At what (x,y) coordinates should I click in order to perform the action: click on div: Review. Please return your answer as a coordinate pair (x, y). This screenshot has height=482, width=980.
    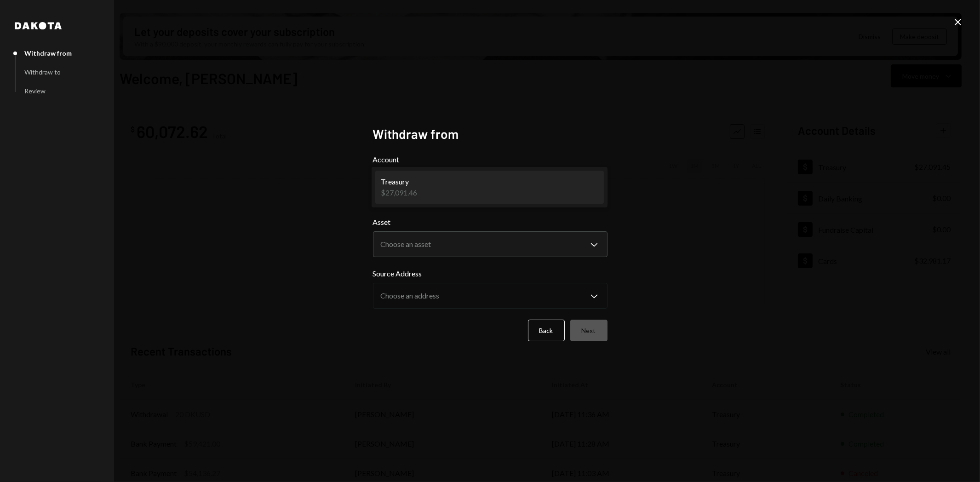
    Looking at the image, I should click on (35, 90).